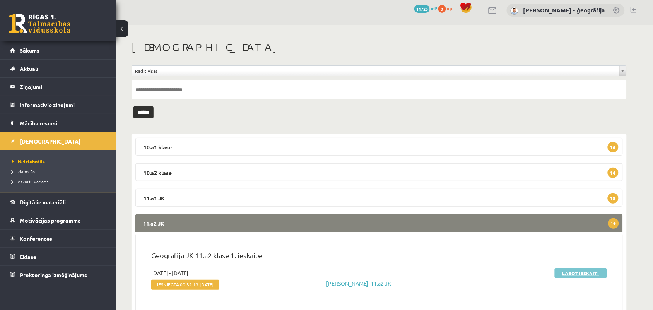 The width and height of the screenshot is (653, 310). What do you see at coordinates (63, 105) in the screenshot?
I see `legend: Informatīvie ziņojumi` at bounding box center [63, 105].